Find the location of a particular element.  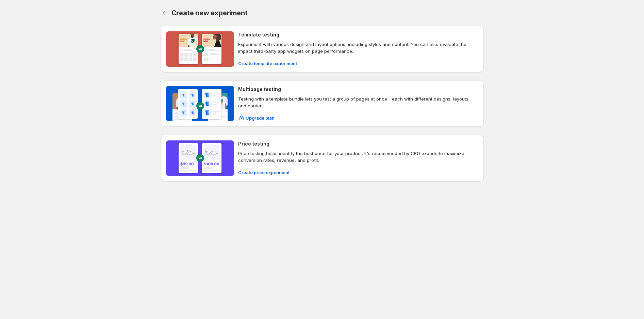

p: Price testing helps identify the best price for your product. It's recommended by CRO experts to ... is located at coordinates (358, 157).